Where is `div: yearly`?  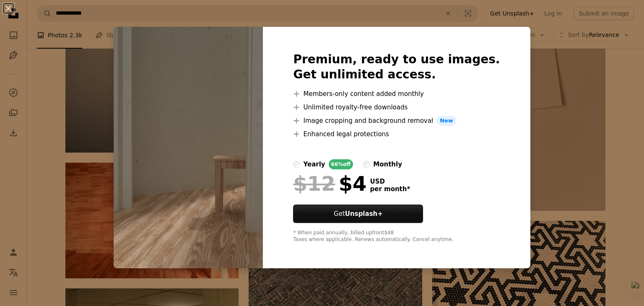
div: yearly is located at coordinates (314, 164).